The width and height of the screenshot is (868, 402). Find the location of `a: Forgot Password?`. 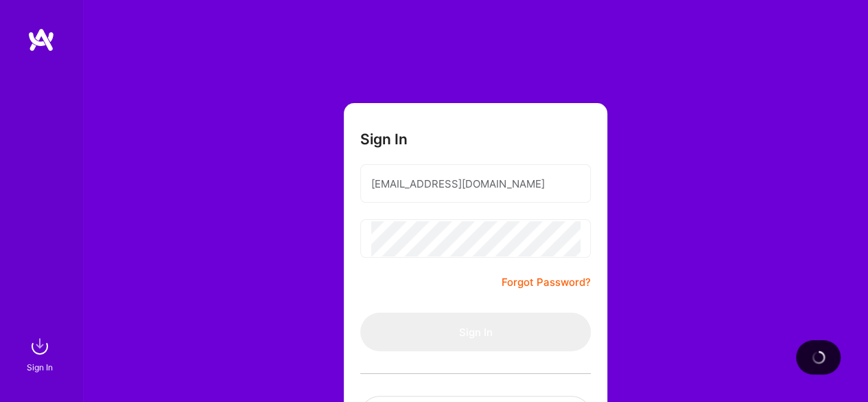

a: Forgot Password? is located at coordinates (546, 282).